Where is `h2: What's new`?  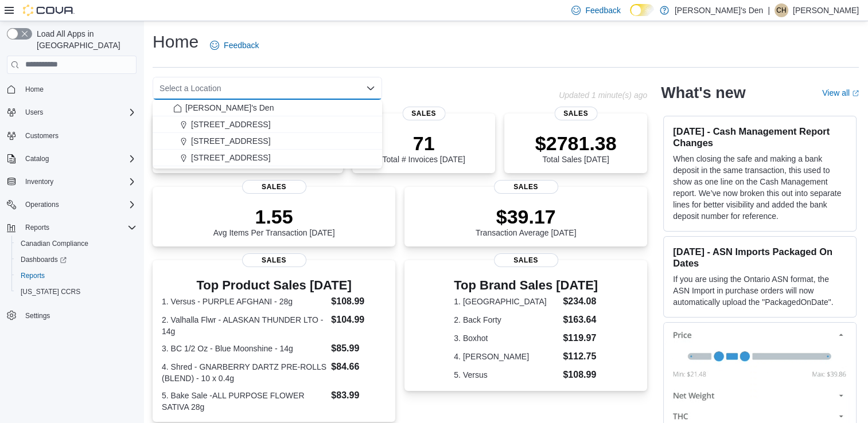
h2: What's new is located at coordinates (703, 93).